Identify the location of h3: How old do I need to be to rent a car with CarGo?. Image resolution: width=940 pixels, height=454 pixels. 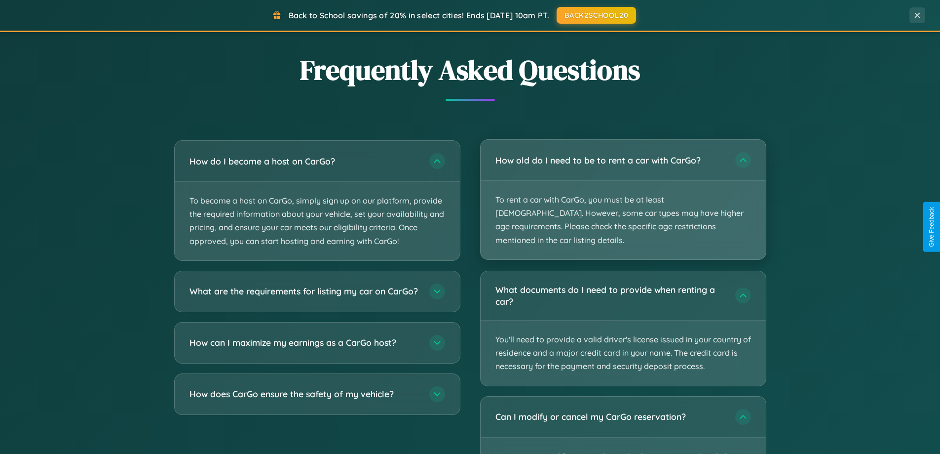
(610, 160).